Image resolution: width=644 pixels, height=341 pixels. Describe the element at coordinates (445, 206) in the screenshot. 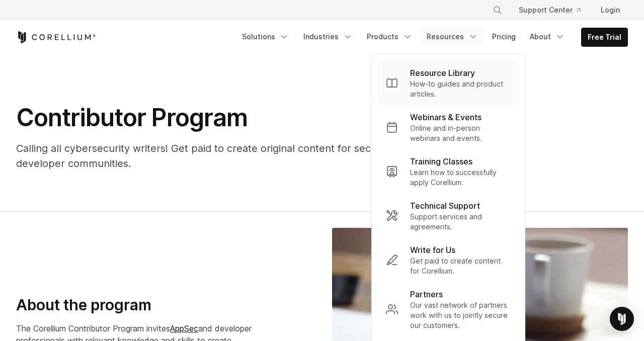

I see `p: Technical Support` at that location.